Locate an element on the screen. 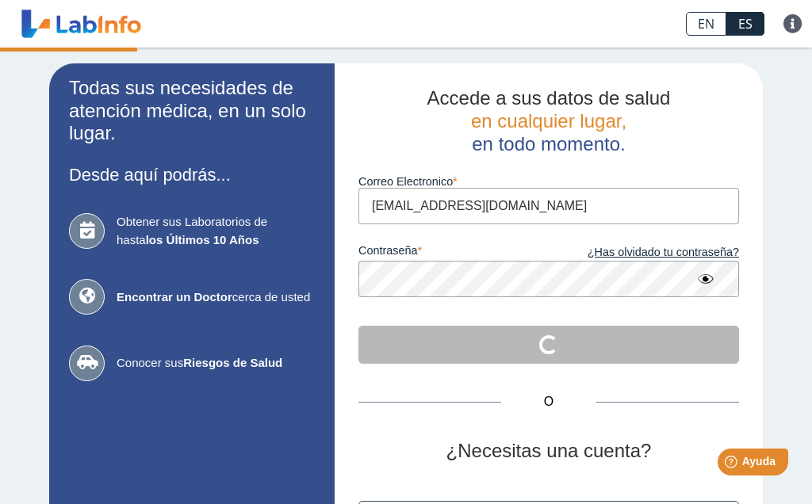 The width and height of the screenshot is (812, 504). label: Correo Electronico is located at coordinates (549, 181).